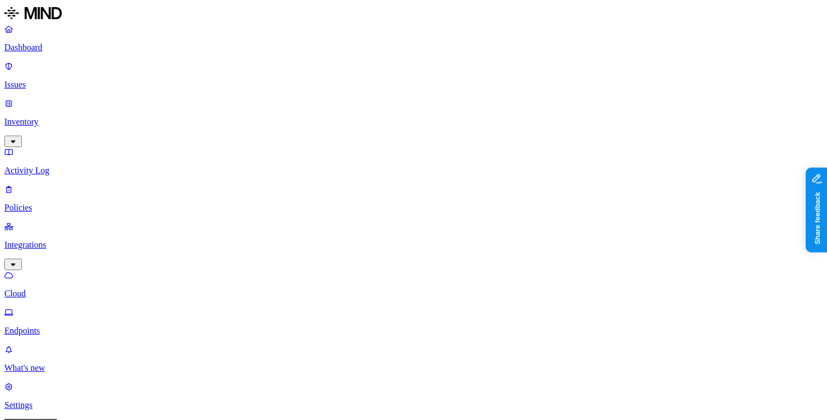  Describe the element at coordinates (413, 161) in the screenshot. I see `a: Activity Log` at that location.